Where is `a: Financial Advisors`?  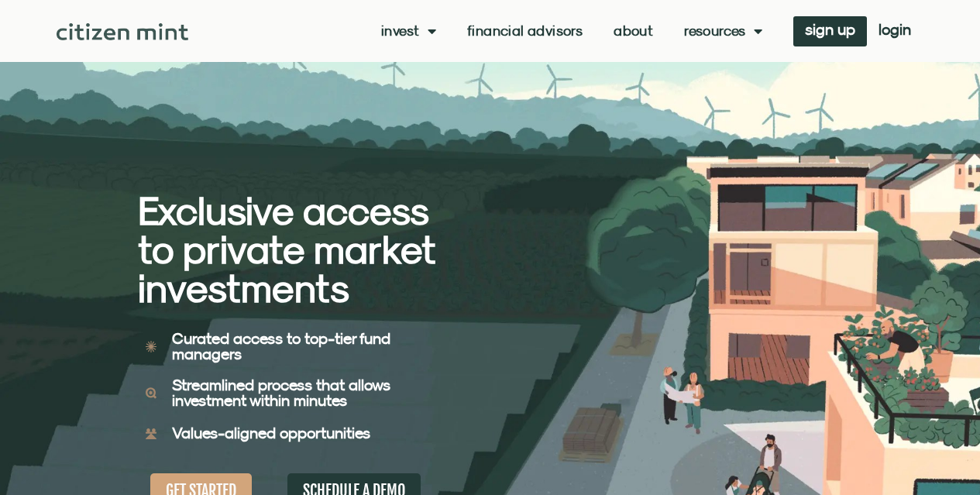 a: Financial Advisors is located at coordinates (524, 31).